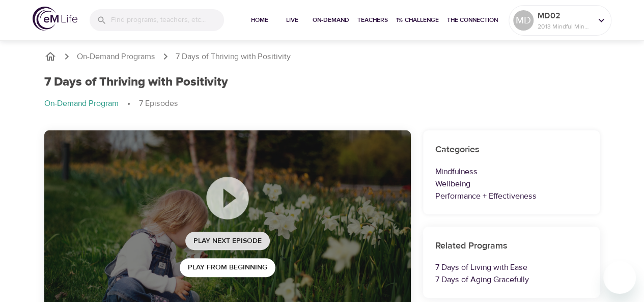 The image size is (644, 302). Describe the element at coordinates (512, 184) in the screenshot. I see `p: Wellbeing` at that location.